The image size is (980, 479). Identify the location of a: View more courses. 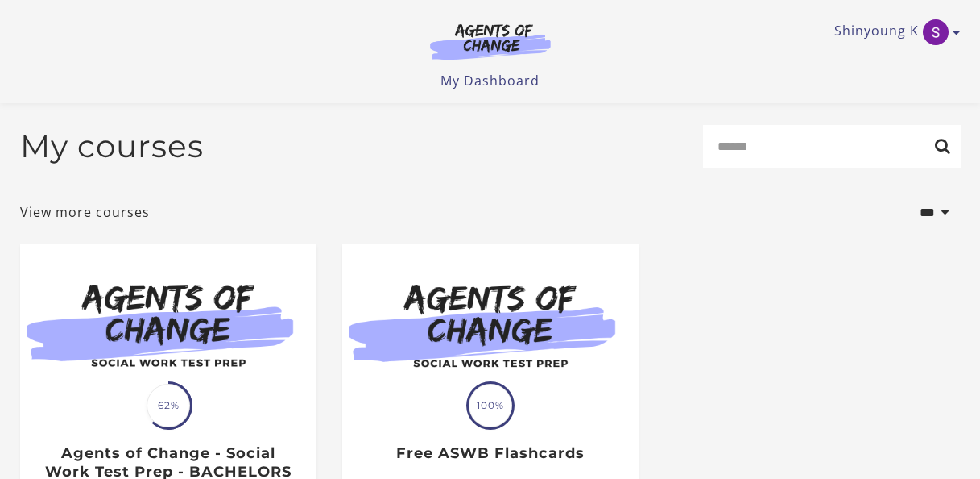
(85, 212).